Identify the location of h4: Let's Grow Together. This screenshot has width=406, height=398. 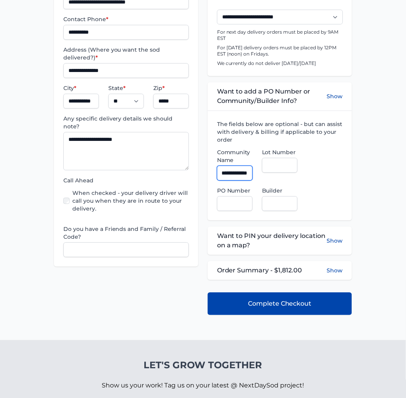
(203, 365).